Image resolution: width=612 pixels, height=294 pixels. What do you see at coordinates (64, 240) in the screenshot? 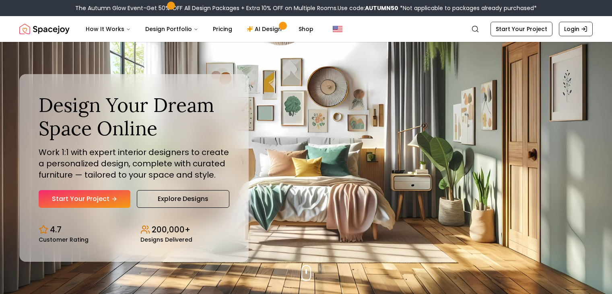
I see `small: Customer Rating` at bounding box center [64, 240].